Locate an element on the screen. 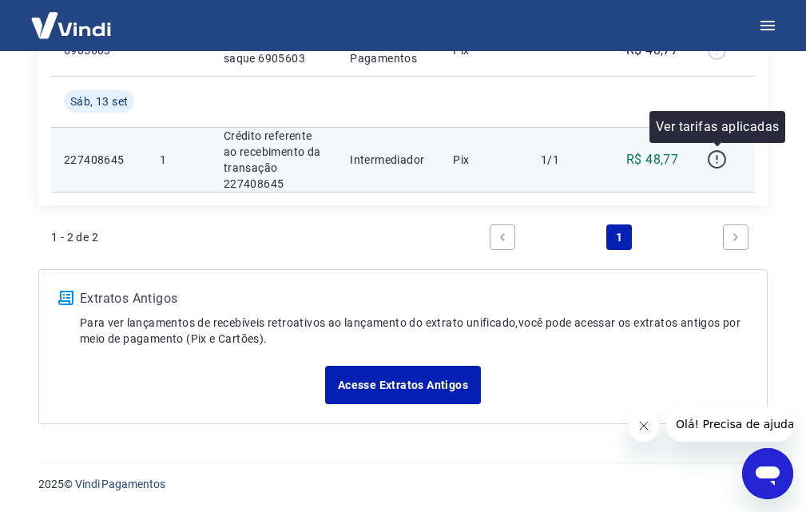 Image resolution: width=806 pixels, height=512 pixels. p: Ver tarifas aplicadas is located at coordinates (717, 127).